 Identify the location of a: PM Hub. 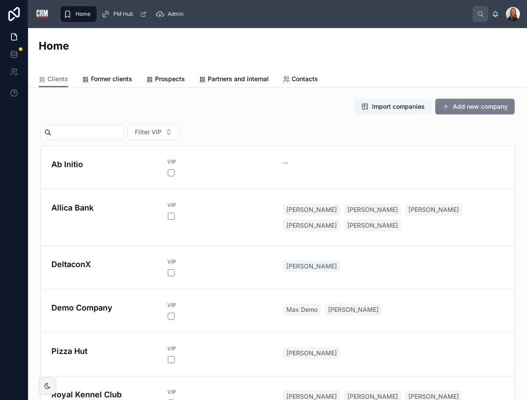
(125, 14).